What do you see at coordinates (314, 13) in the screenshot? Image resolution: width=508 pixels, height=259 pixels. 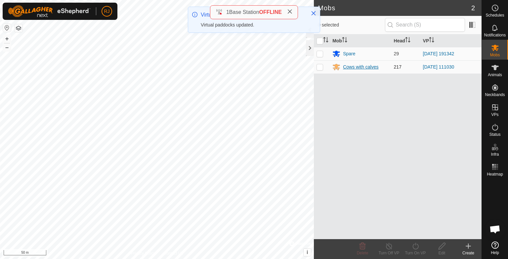 I see `button: Close` at bounding box center [314, 13].